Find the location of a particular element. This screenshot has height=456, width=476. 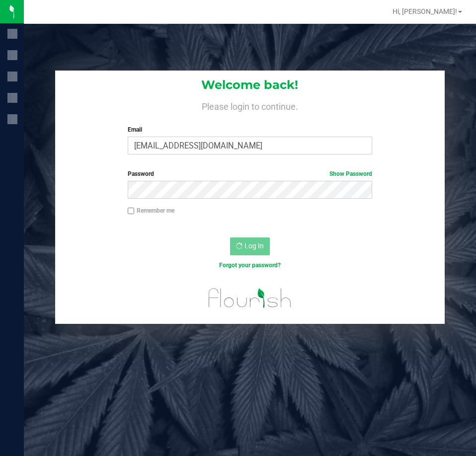

img: flourish_logo.svg is located at coordinates (249, 298).